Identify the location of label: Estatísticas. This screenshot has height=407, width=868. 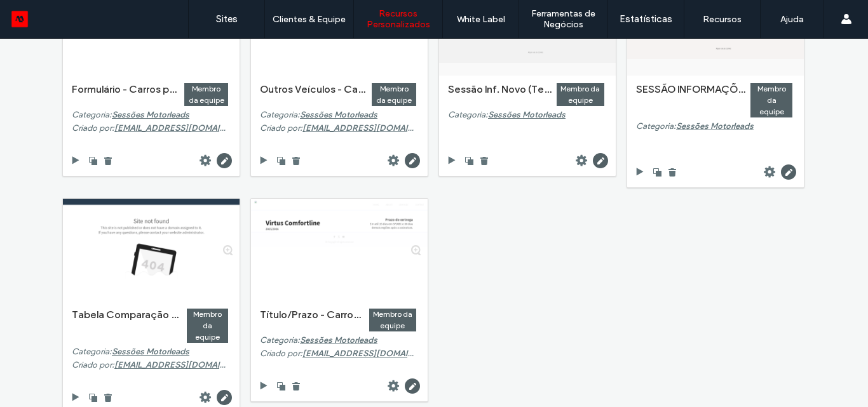
(646, 19).